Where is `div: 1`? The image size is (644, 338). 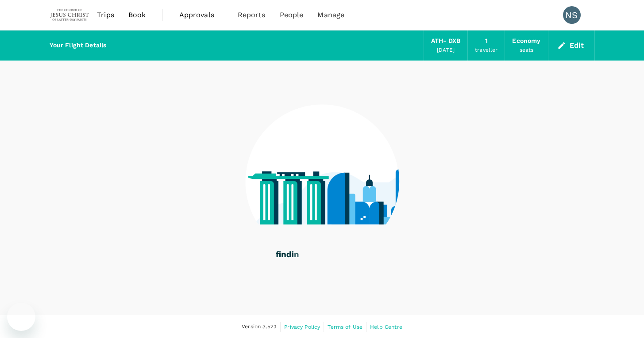
div: 1 is located at coordinates (487, 41).